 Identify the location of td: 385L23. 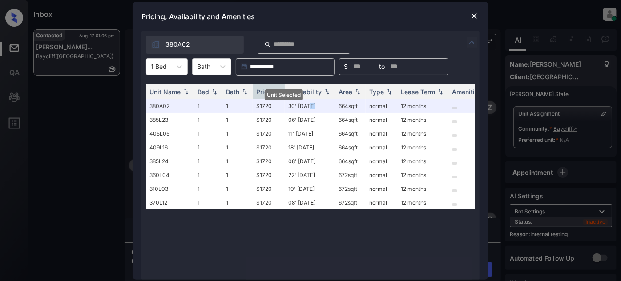
(170, 120).